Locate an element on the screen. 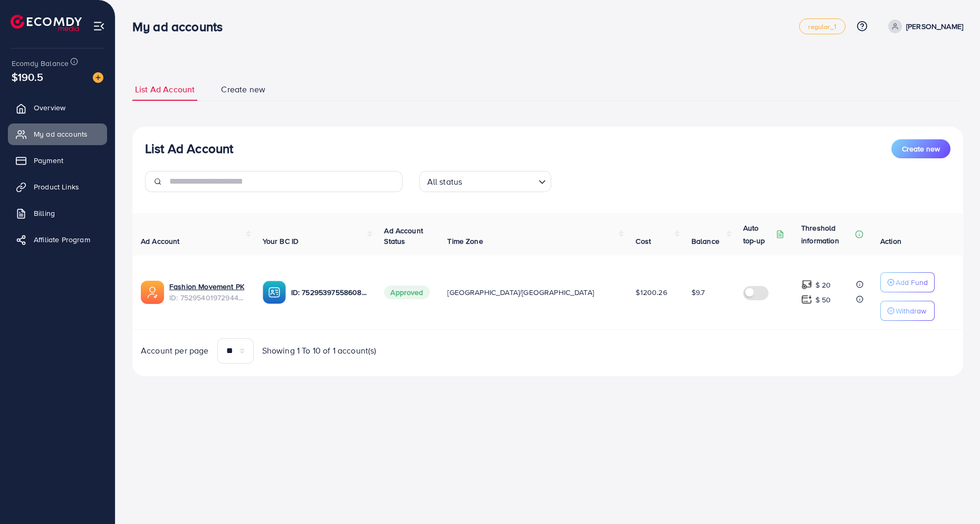 The image size is (980, 524). span: Action is located at coordinates (891, 241).